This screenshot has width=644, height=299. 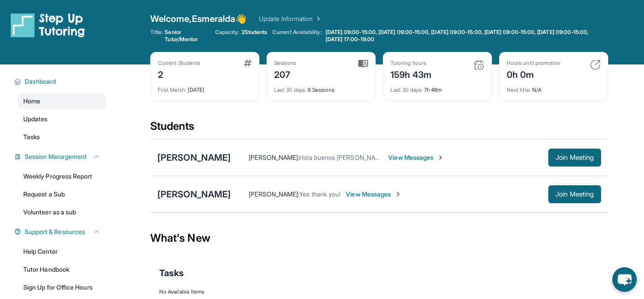 What do you see at coordinates (534, 63) in the screenshot?
I see `div: Hours until promotion` at bounding box center [534, 63].